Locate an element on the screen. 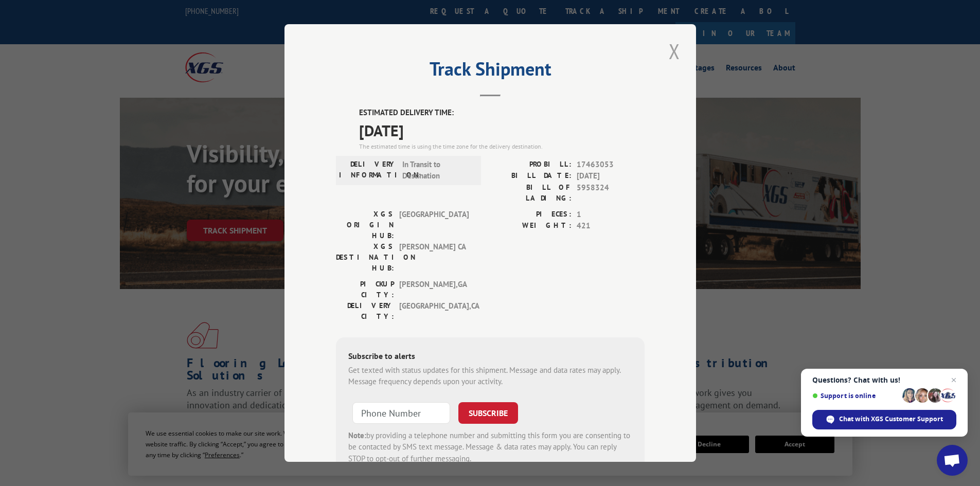  label: BILL OF LADING: is located at coordinates (531, 193).